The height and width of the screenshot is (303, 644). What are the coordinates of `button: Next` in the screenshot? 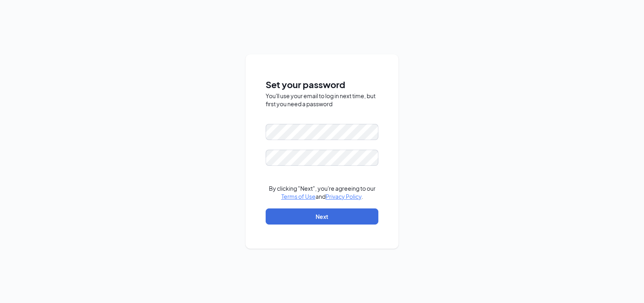 It's located at (322, 216).